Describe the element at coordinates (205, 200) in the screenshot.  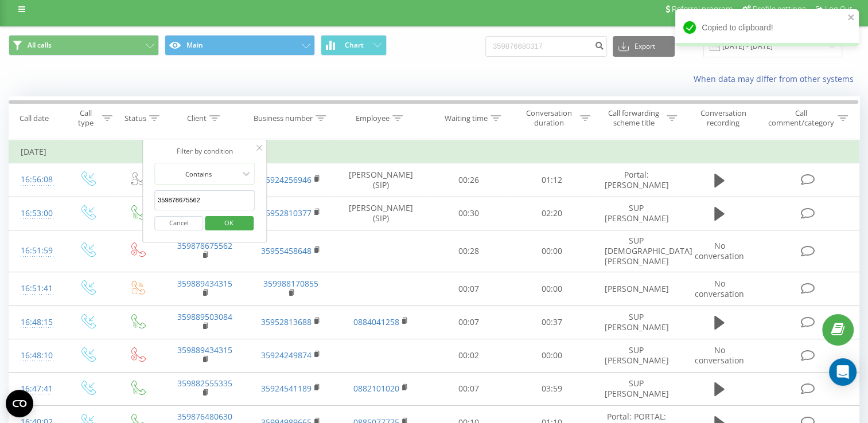
I see `input: Enter value` at that location.